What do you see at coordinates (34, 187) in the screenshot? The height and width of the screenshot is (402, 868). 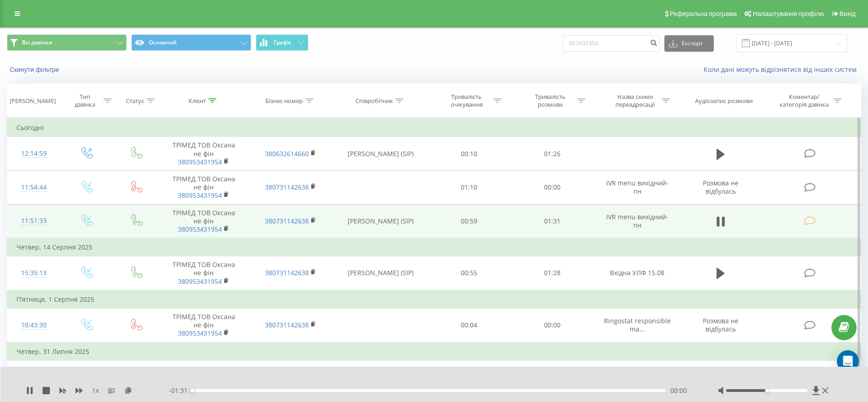 I see `div: 11:54:44` at bounding box center [34, 187].